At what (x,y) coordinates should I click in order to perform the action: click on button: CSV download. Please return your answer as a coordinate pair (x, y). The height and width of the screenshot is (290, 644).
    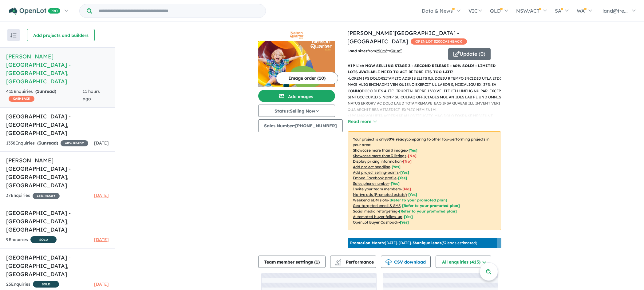
    Looking at the image, I should click on (406, 262).